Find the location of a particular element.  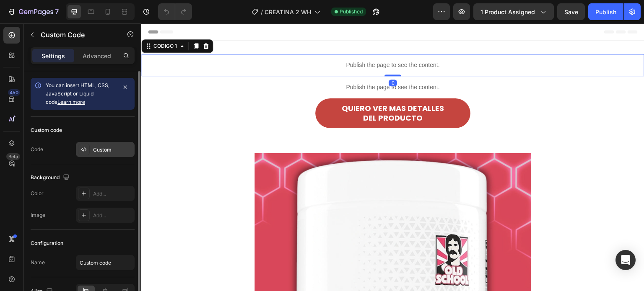

button: 1 product assigned is located at coordinates (513, 12).